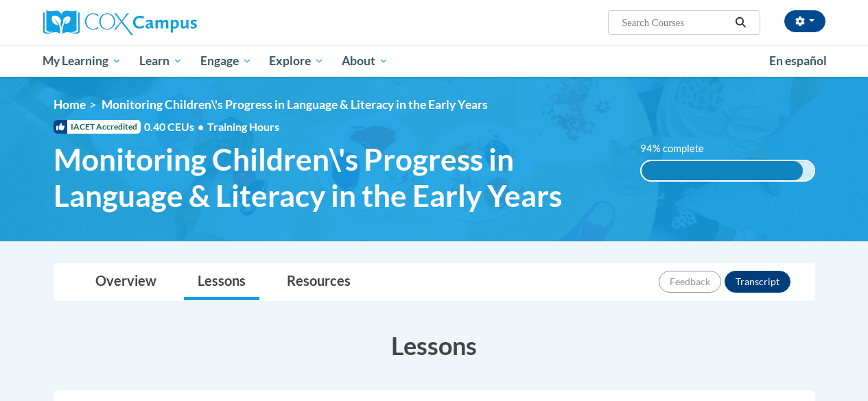 This screenshot has height=401, width=868. I want to click on a: En español, so click(798, 61).